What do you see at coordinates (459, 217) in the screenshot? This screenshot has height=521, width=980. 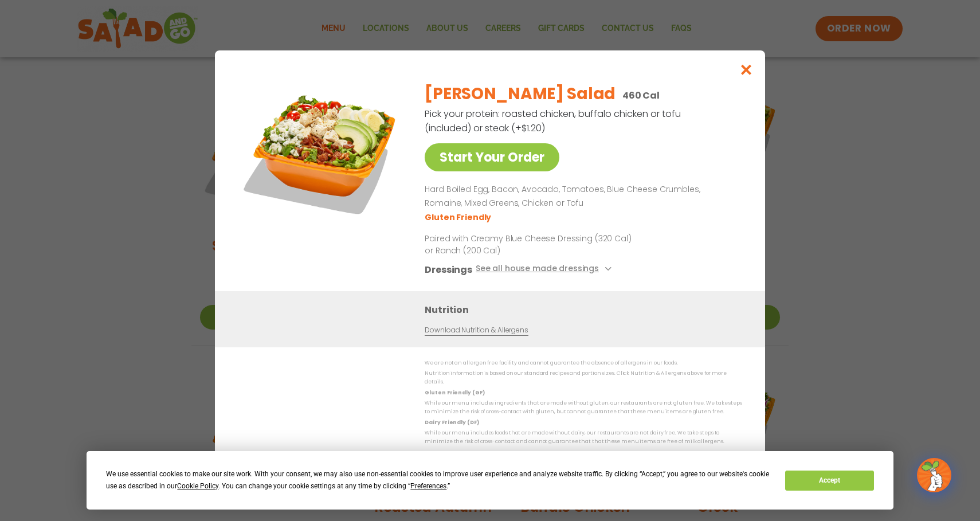 I see `li: Gluten Friendly` at bounding box center [459, 217].